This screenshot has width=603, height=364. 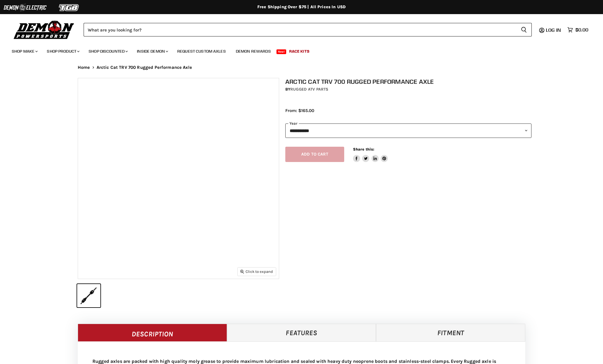 I want to click on a: Fitment, so click(x=450, y=333).